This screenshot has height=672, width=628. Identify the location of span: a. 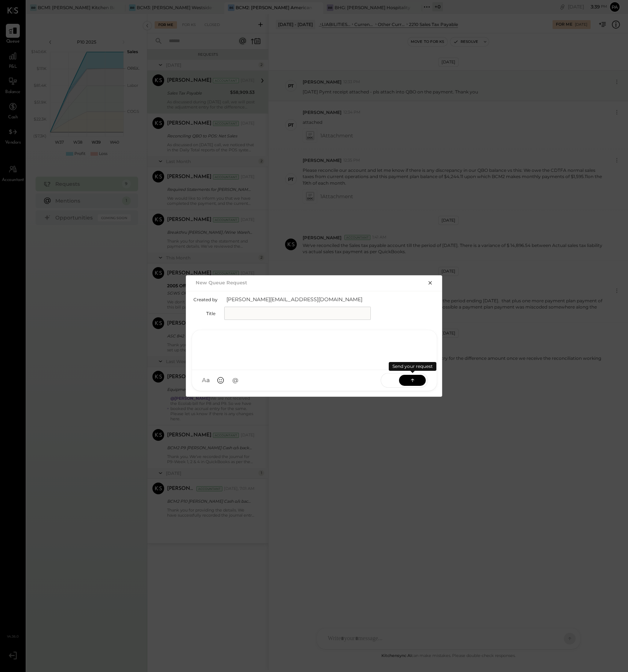
(208, 380).